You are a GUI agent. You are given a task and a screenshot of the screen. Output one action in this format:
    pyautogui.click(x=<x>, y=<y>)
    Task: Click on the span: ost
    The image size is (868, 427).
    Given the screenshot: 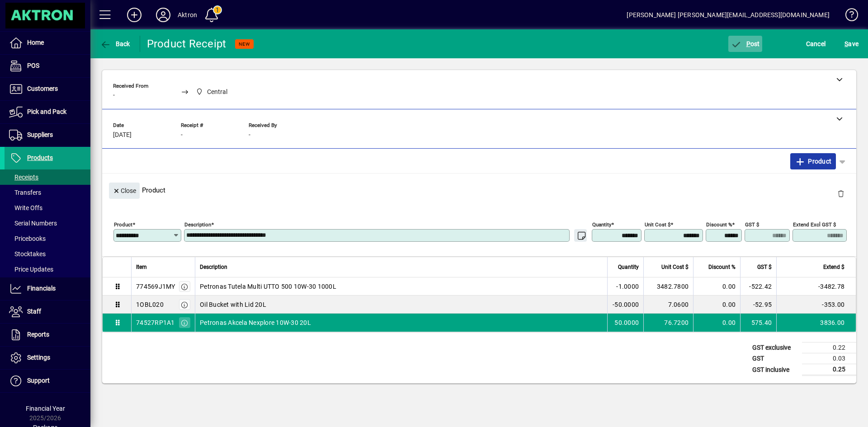 What is the action you would take?
    pyautogui.click(x=745, y=44)
    